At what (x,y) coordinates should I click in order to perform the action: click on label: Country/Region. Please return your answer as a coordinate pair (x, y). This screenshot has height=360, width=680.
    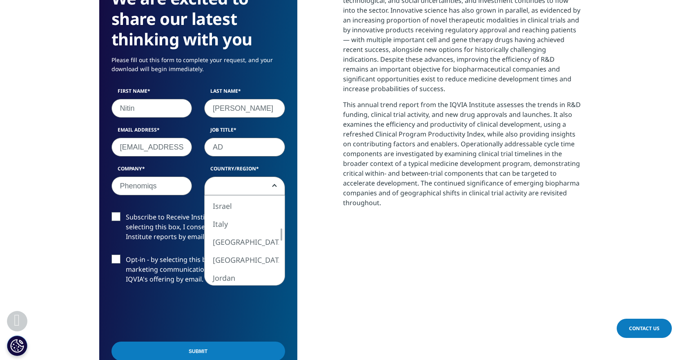
    Looking at the image, I should click on (245, 171).